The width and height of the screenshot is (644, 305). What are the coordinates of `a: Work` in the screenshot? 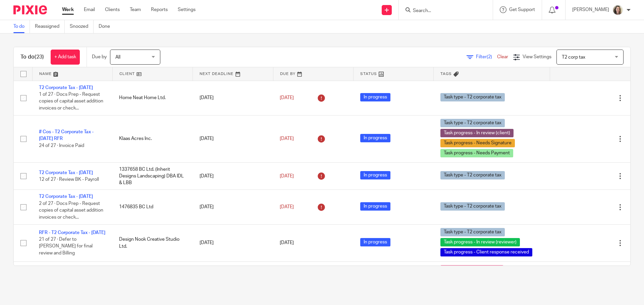 It's located at (68, 10).